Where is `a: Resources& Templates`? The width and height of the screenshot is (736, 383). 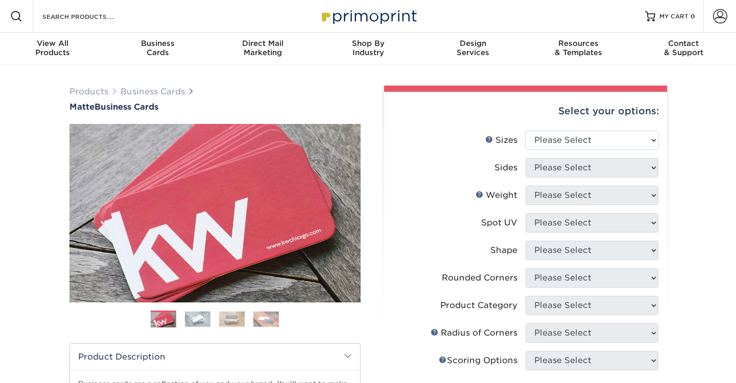
a: Resources& Templates is located at coordinates (578, 49).